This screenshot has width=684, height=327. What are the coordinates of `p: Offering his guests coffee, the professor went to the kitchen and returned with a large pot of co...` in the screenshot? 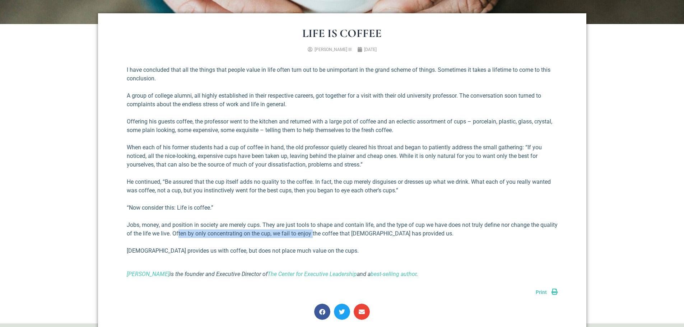 It's located at (342, 126).